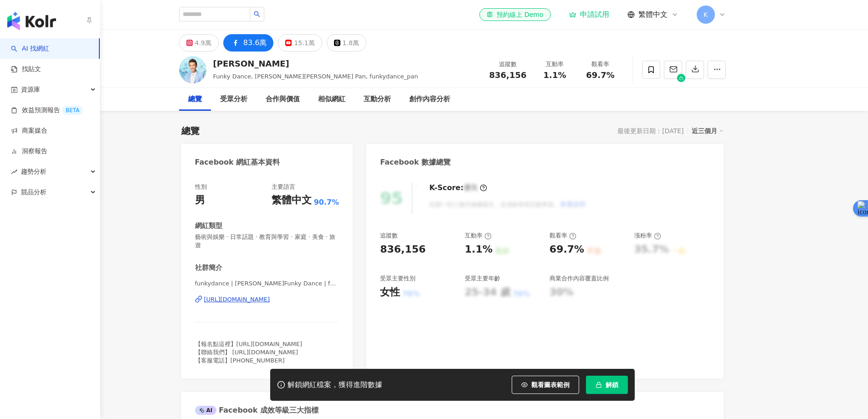 This screenshot has width=868, height=419. Describe the element at coordinates (209, 225) in the screenshot. I see `div: 網紅類型` at that location.